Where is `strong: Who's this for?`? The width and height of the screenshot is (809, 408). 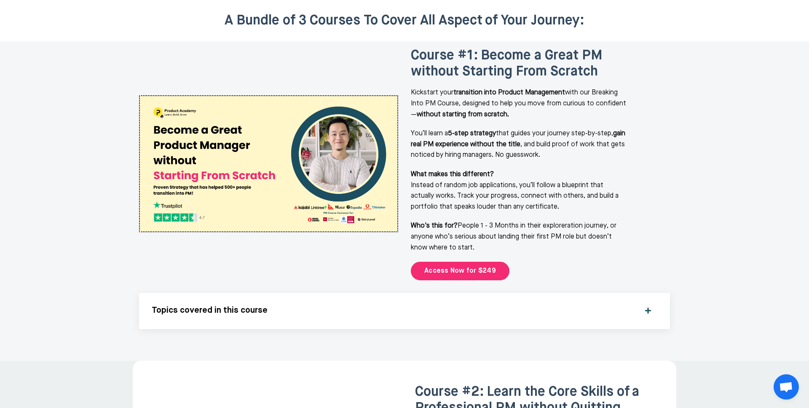 strong: Who's this for? is located at coordinates (434, 226).